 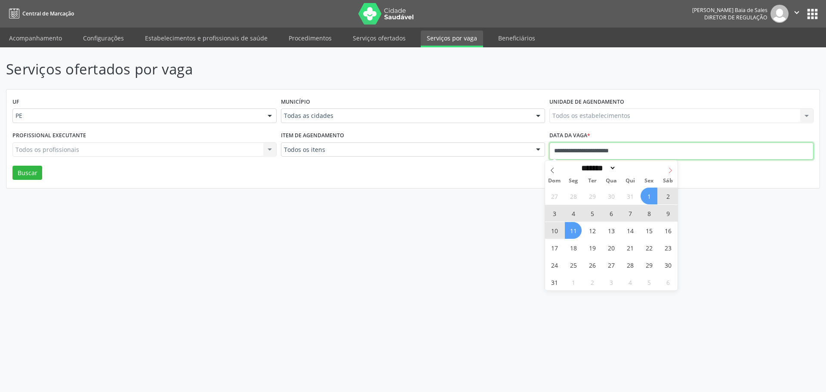 What do you see at coordinates (611, 196) in the screenshot?
I see `span: Julho 30, 2025` at bounding box center [611, 196].